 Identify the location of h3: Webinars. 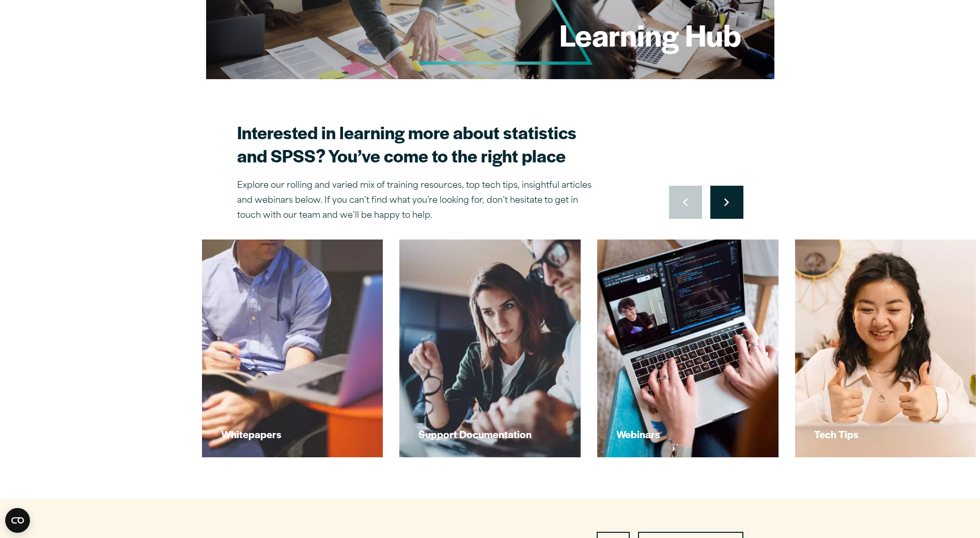
(689, 434).